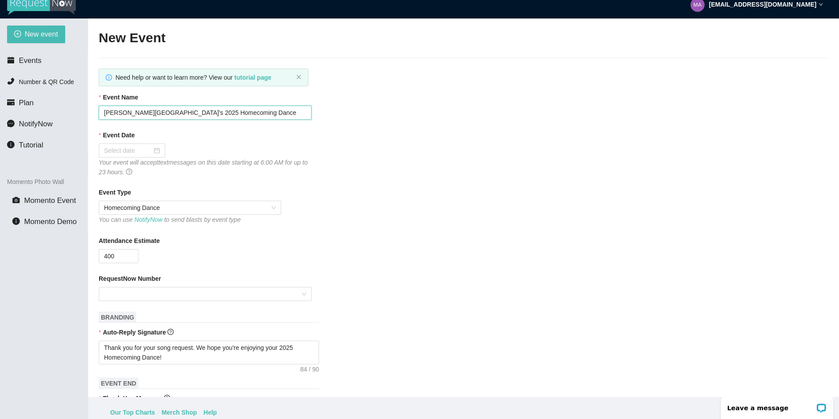  What do you see at coordinates (26, 103) in the screenshot?
I see `span: Plan` at bounding box center [26, 103].